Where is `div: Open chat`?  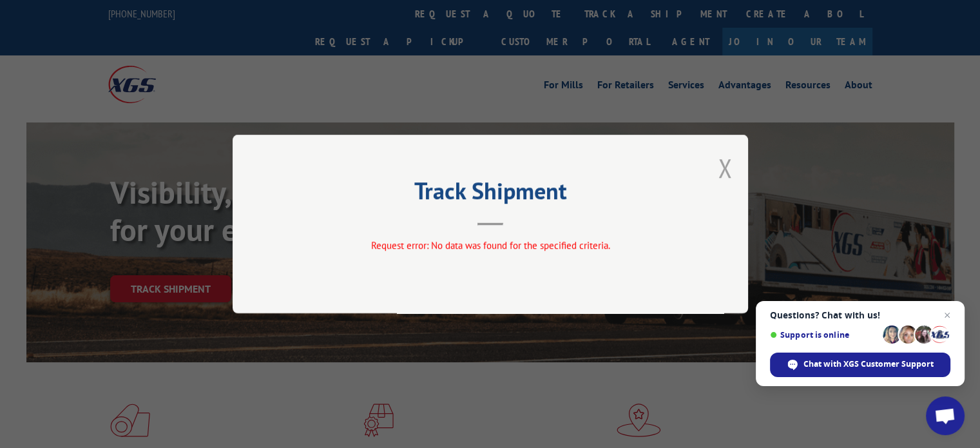 div: Open chat is located at coordinates (946, 416).